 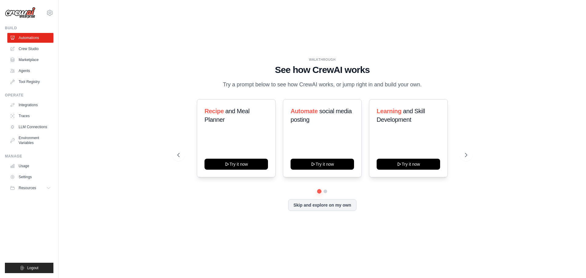 What do you see at coordinates (29, 156) in the screenshot?
I see `div: Manage` at bounding box center [29, 156].